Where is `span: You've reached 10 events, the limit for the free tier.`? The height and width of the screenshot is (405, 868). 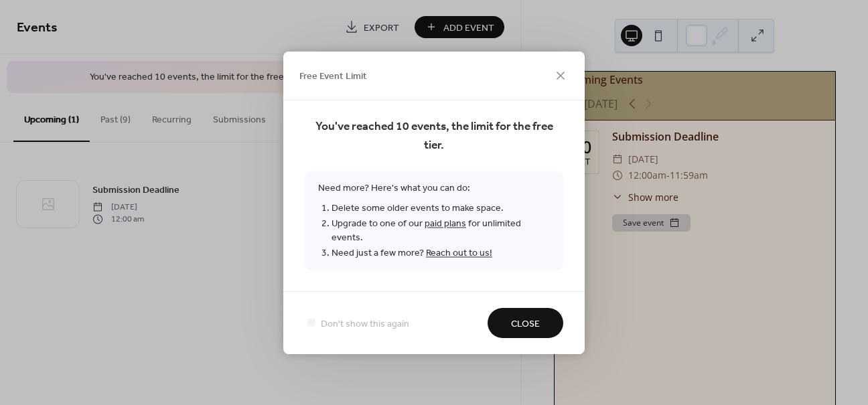 span: You've reached 10 events, the limit for the free tier. is located at coordinates (434, 136).